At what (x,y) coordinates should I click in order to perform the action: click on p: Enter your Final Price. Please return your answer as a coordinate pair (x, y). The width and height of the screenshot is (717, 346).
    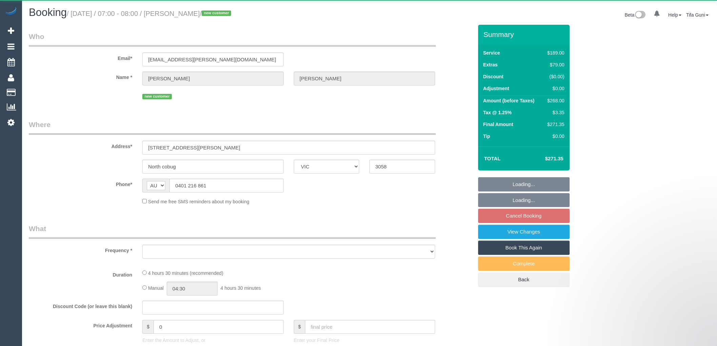
    Looking at the image, I should click on (364, 340).